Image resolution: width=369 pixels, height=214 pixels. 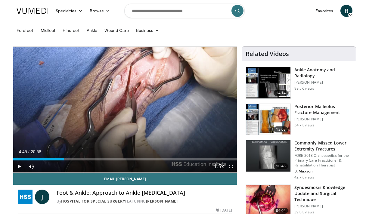 I want to click on button: Fullscreen, so click(x=231, y=167).